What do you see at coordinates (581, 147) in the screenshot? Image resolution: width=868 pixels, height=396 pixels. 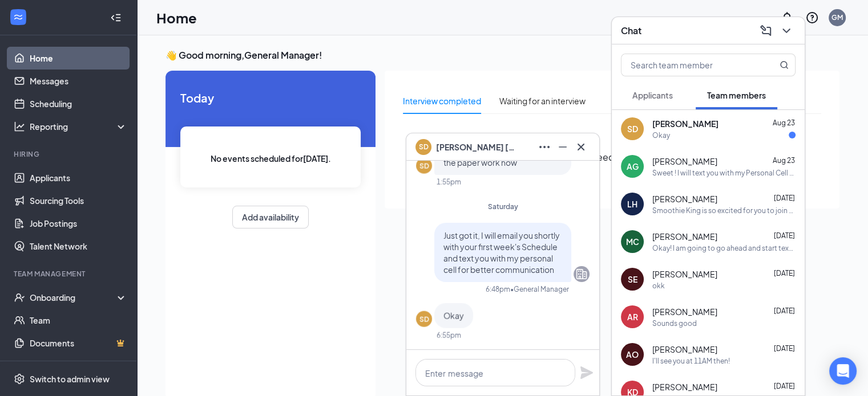 I see `svg: Cross` at bounding box center [581, 147].